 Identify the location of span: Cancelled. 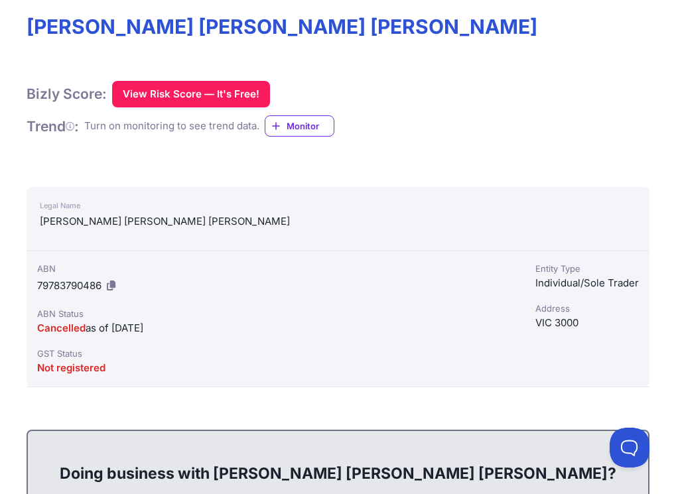
(61, 328).